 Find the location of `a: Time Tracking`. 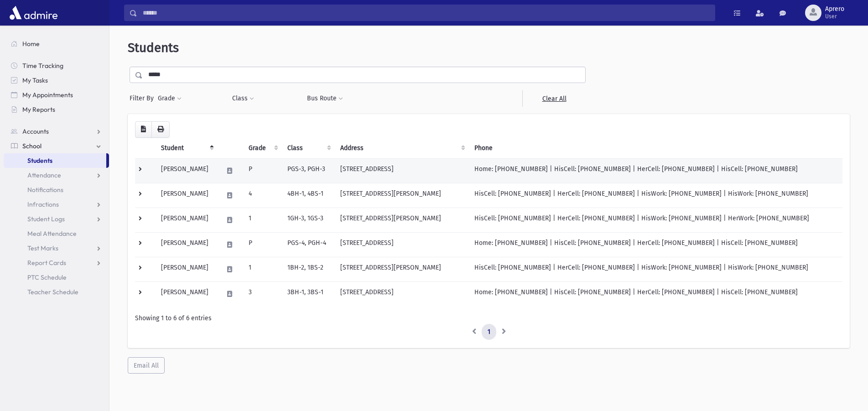

a: Time Tracking is located at coordinates (56, 65).